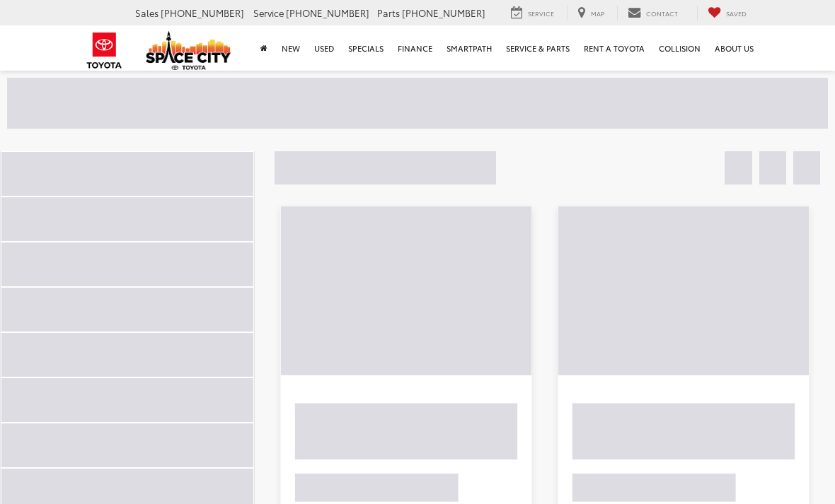 The height and width of the screenshot is (504, 835). I want to click on span: Parts, so click(389, 13).